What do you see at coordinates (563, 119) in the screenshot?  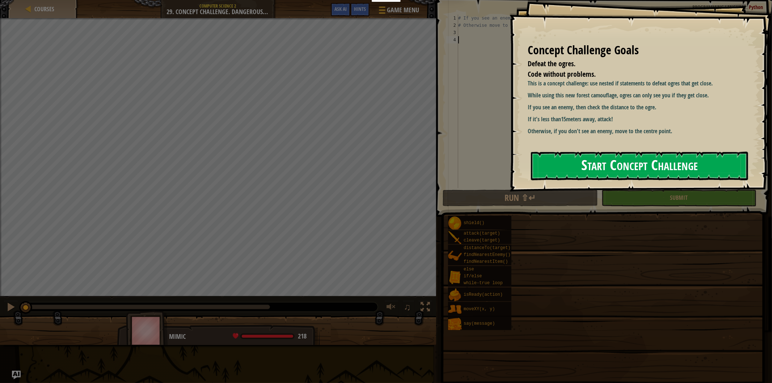 I see `strong: 15` at bounding box center [563, 119].